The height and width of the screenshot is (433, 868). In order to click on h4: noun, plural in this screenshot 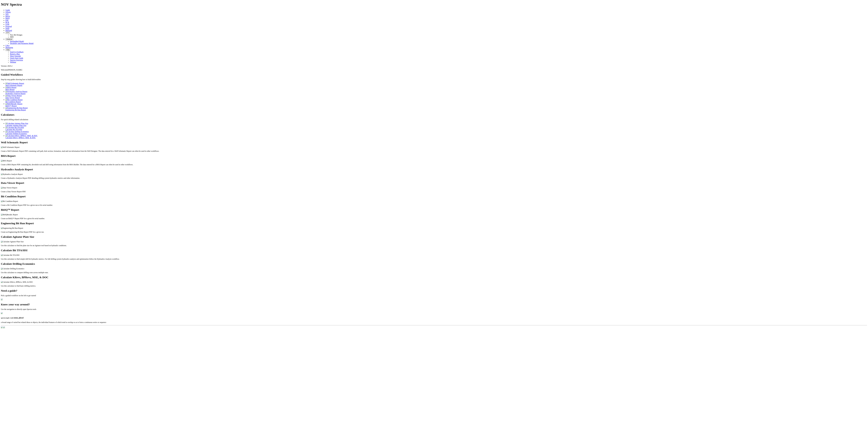, I will do `click(434, 318)`.